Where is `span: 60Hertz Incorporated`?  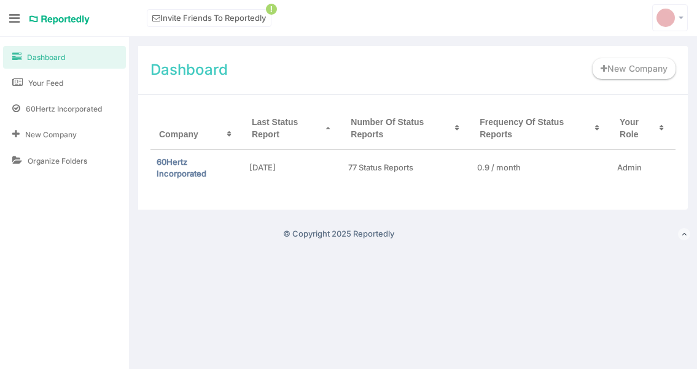
span: 60Hertz Incorporated is located at coordinates (64, 109).